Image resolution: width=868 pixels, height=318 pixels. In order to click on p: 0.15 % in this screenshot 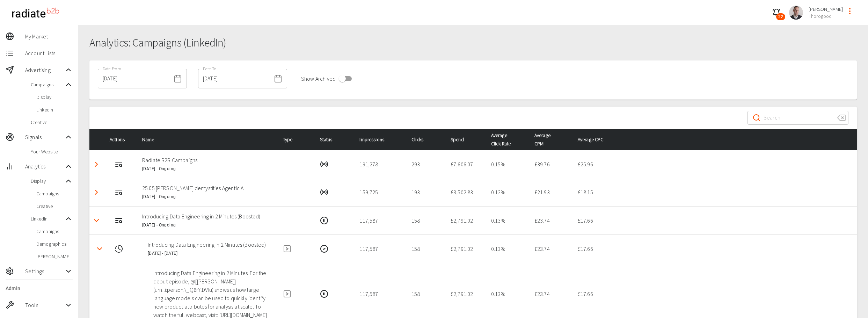, I will do `click(507, 164)`.